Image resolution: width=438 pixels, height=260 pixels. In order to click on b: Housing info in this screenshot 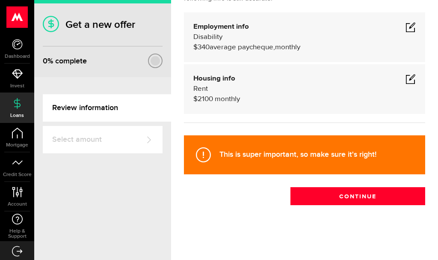, I will do `click(214, 78)`.